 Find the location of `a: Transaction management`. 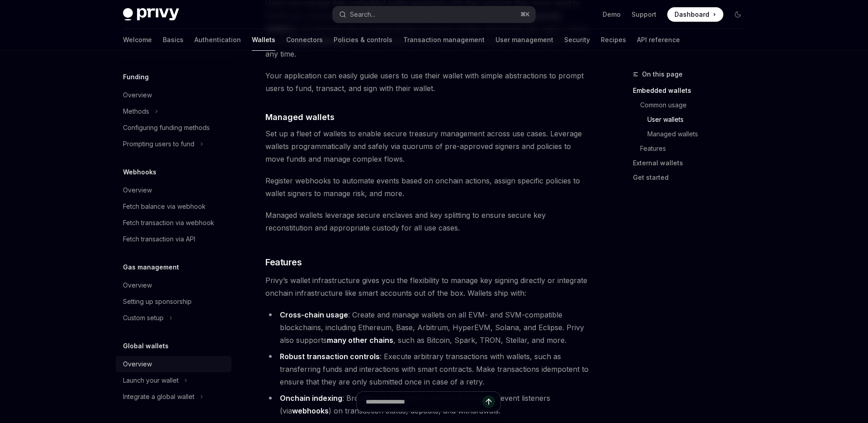

a: Transaction management is located at coordinates (444, 40).